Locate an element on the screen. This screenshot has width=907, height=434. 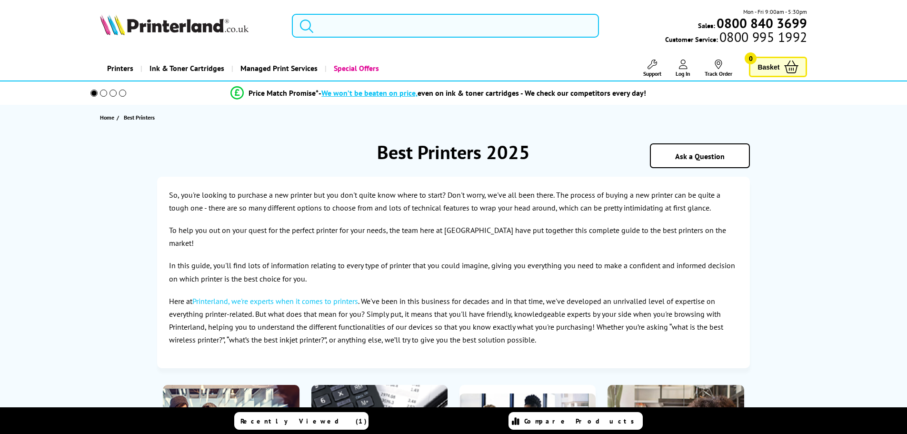
a: Printerland Logo is located at coordinates (190, 26).